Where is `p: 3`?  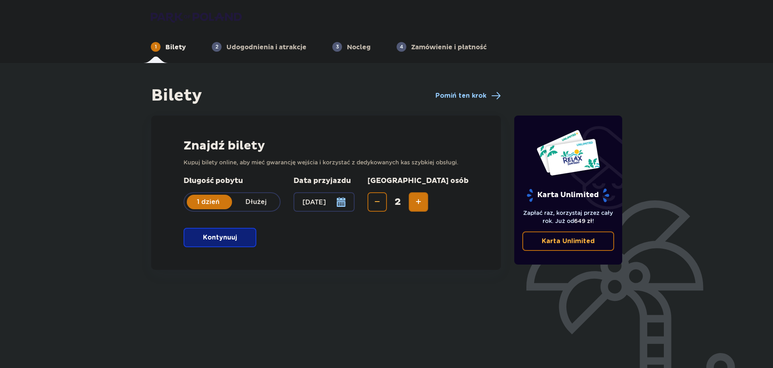 p: 3 is located at coordinates (337, 47).